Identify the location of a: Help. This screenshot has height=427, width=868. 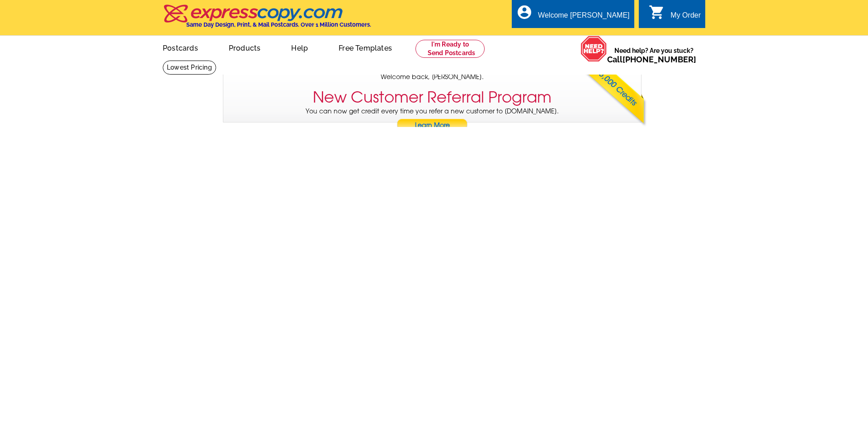
(299, 47).